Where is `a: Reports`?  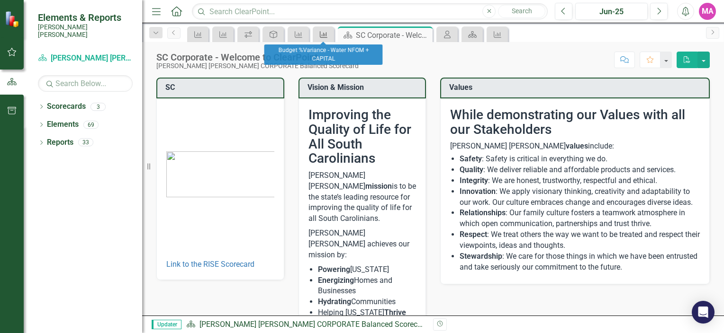 a: Reports is located at coordinates (60, 143).